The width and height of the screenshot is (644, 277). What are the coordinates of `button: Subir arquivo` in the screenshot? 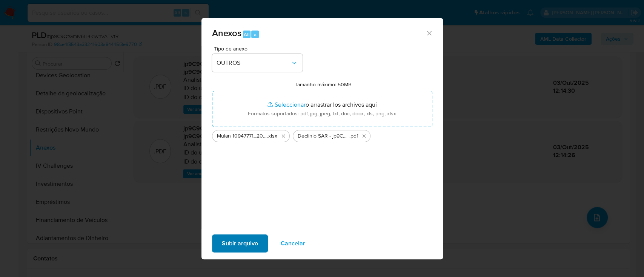 It's located at (240, 243).